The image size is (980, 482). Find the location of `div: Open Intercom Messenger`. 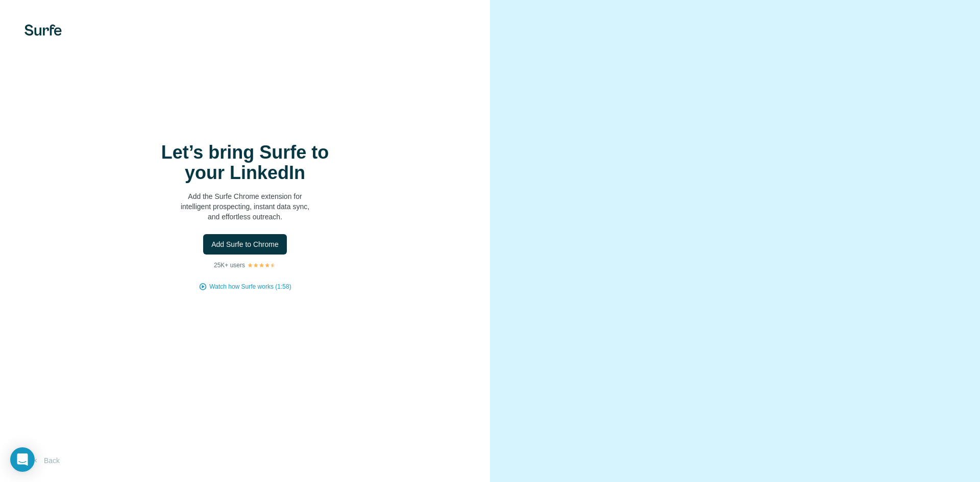

div: Open Intercom Messenger is located at coordinates (22, 460).